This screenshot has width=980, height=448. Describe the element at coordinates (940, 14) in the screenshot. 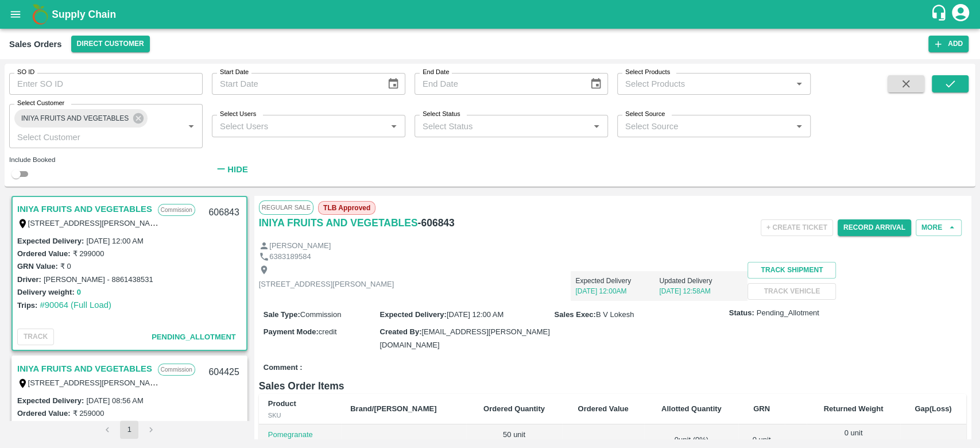

I see `div: customer-support` at that location.